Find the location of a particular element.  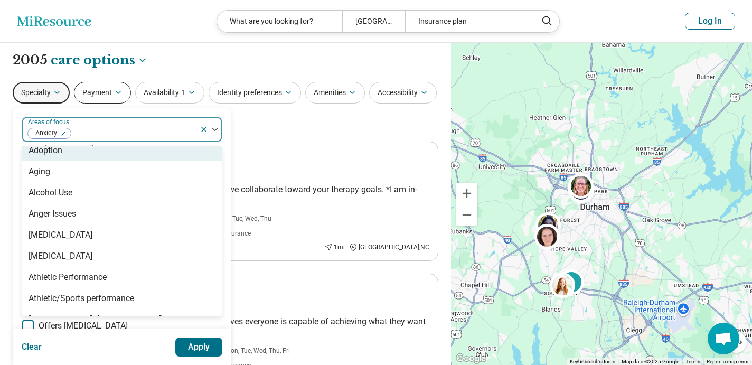

button: Specialty is located at coordinates (41, 92).